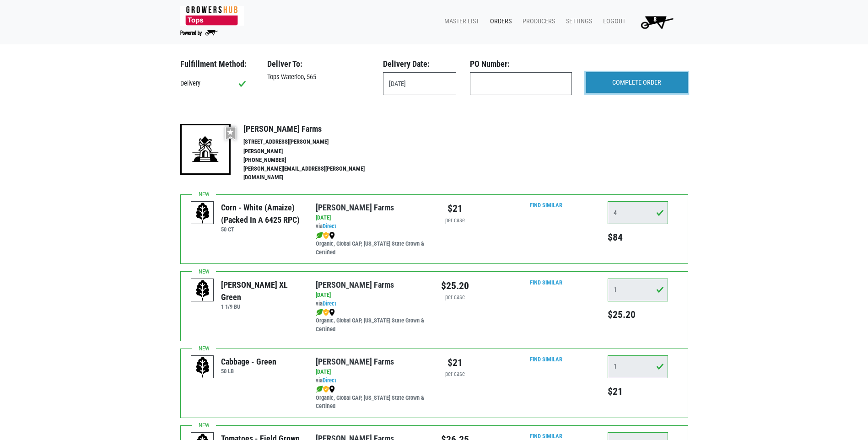 This screenshot has height=440, width=868. Describe the element at coordinates (612, 21) in the screenshot. I see `a: Logout` at that location.